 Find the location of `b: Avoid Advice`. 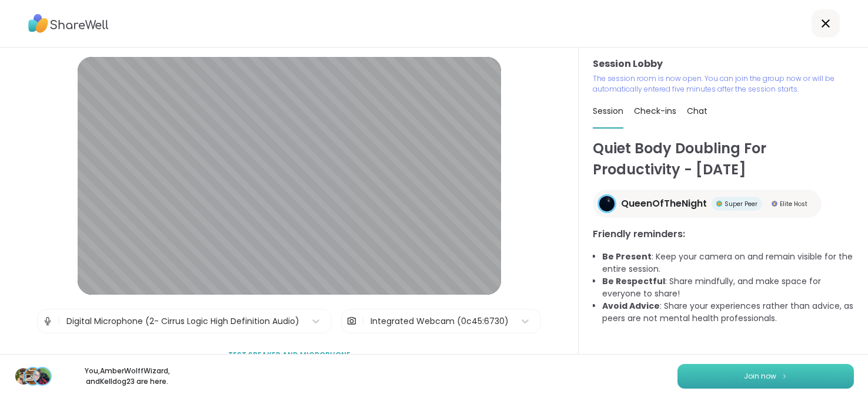

b: Avoid Advice is located at coordinates (631, 306).